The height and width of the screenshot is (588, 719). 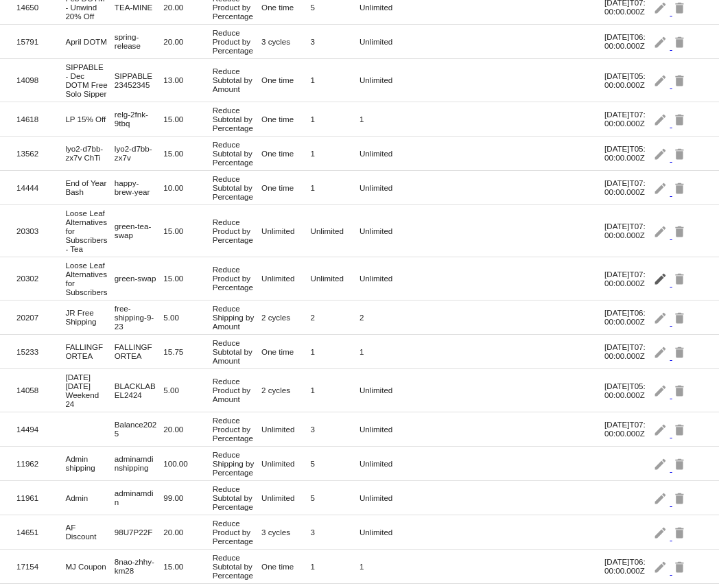 What do you see at coordinates (90, 352) in the screenshot?
I see `mat-cell: FALLINGFORTEA` at bounding box center [90, 352].